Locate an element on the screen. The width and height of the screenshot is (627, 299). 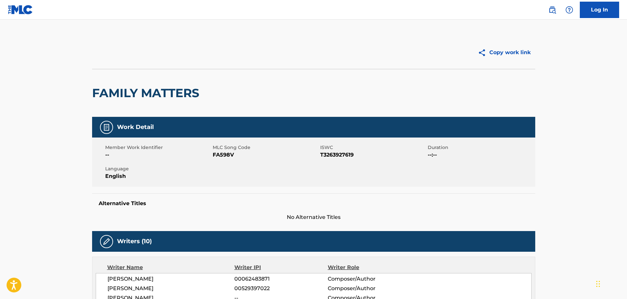
div: Chat Widget is located at coordinates (611, 283).